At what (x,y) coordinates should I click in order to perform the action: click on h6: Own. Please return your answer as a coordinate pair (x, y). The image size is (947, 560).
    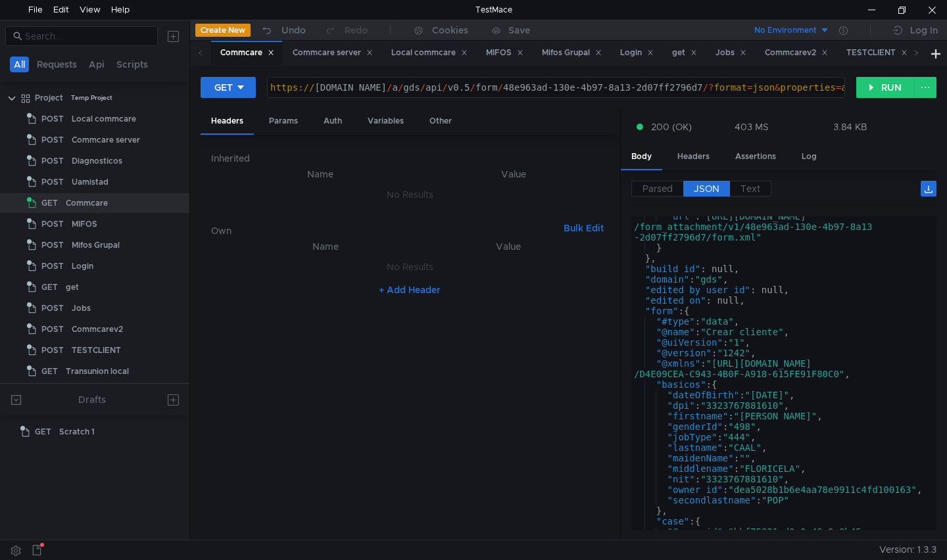
    Looking at the image, I should click on (385, 231).